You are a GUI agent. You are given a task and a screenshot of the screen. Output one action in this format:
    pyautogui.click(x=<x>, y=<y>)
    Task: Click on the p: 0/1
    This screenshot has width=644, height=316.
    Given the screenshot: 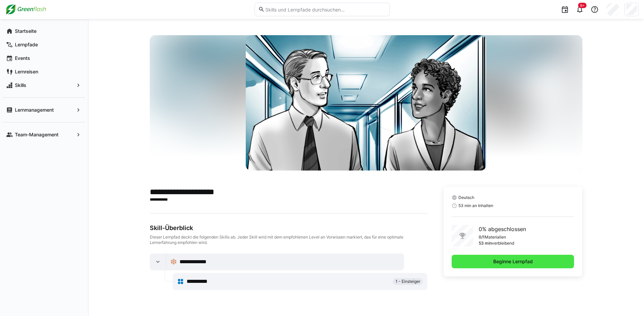 What is the action you would take?
    pyautogui.click(x=481, y=237)
    